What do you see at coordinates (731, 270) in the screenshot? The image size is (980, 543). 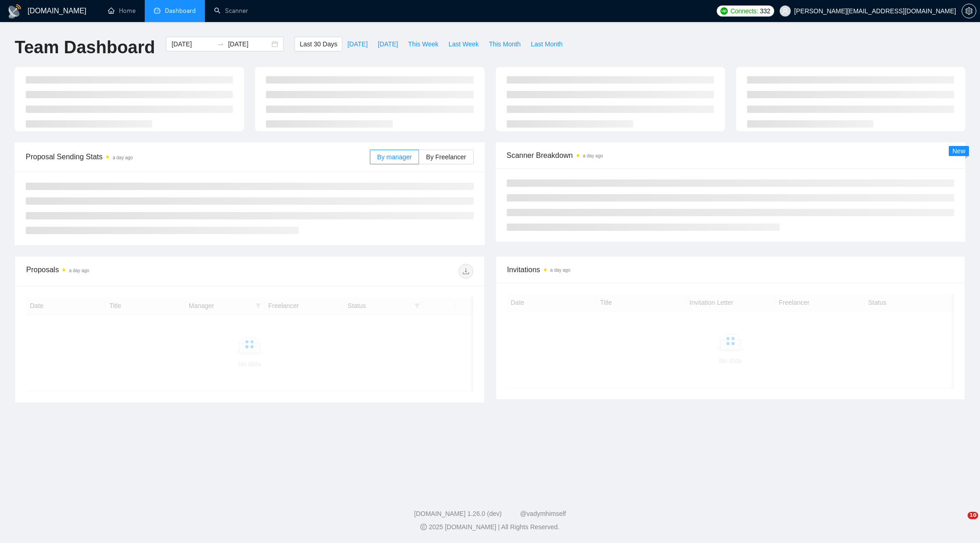 I see `span: Invitations` at bounding box center [731, 270].